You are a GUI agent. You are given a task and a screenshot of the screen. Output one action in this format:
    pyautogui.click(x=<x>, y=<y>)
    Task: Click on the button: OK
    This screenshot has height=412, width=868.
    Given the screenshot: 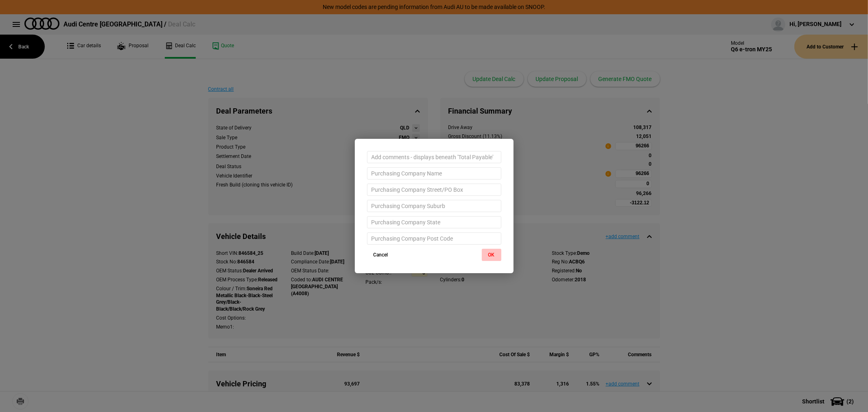 What is the action you would take?
    pyautogui.click(x=492, y=255)
    